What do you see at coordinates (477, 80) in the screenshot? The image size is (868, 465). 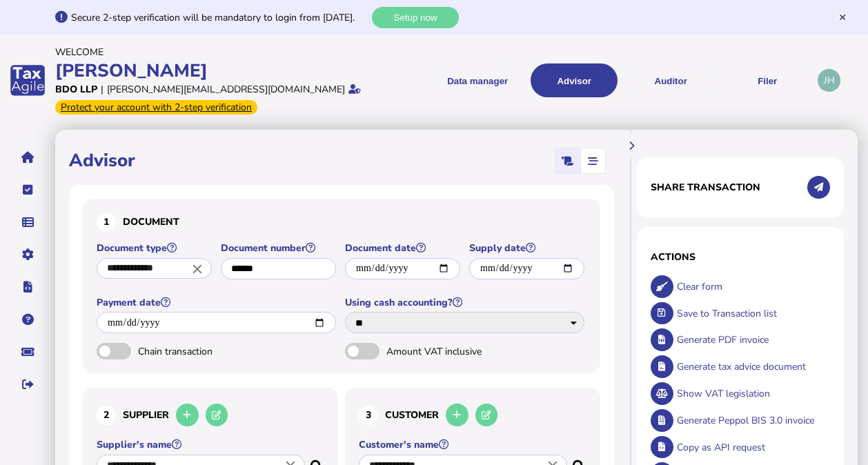 I see `button: Shows a dropdown of Data manager options` at bounding box center [477, 80].